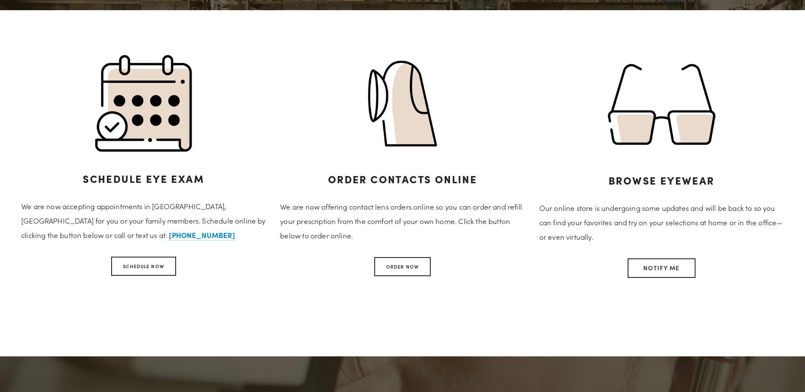 The height and width of the screenshot is (392, 805). What do you see at coordinates (662, 268) in the screenshot?
I see `button: Notify me` at bounding box center [662, 268].